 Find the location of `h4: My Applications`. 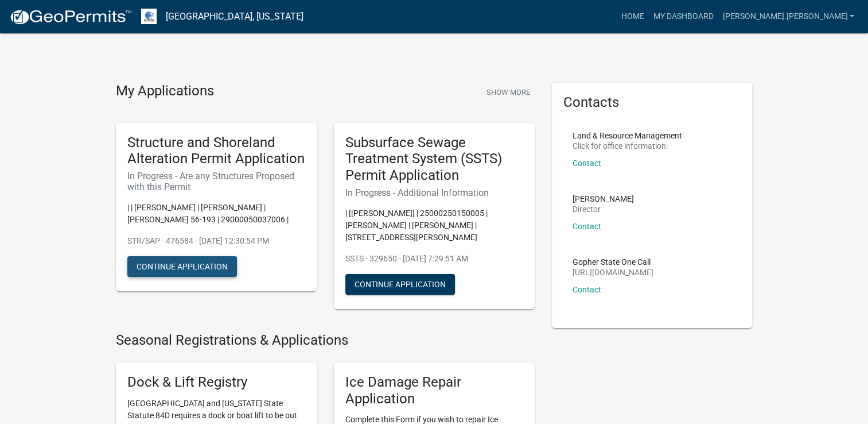

h4: My Applications is located at coordinates (165, 91).